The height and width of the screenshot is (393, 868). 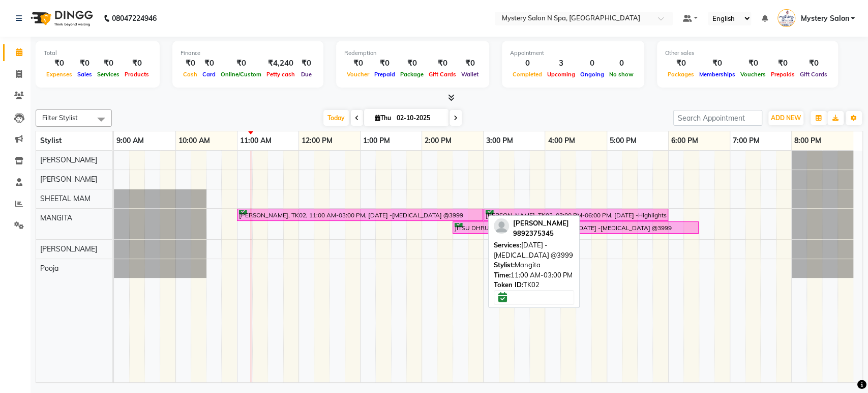 What do you see at coordinates (209, 74) in the screenshot?
I see `span: Card` at bounding box center [209, 74].